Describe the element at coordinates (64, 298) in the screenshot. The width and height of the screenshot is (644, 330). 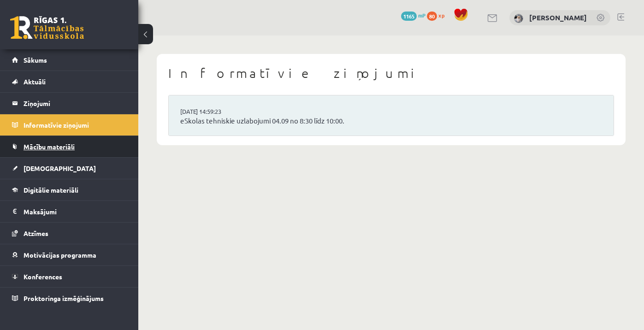
I see `span: Proktoringa izmēģinājums` at that location.